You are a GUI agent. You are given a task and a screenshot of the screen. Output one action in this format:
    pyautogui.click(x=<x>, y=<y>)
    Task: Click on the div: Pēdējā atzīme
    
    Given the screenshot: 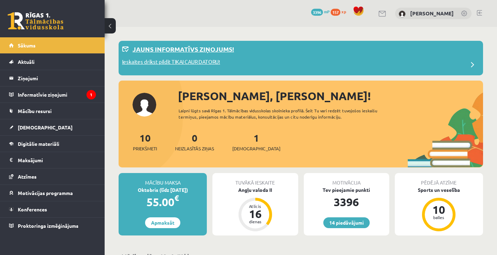 What is the action you would take?
    pyautogui.click(x=439, y=180)
    